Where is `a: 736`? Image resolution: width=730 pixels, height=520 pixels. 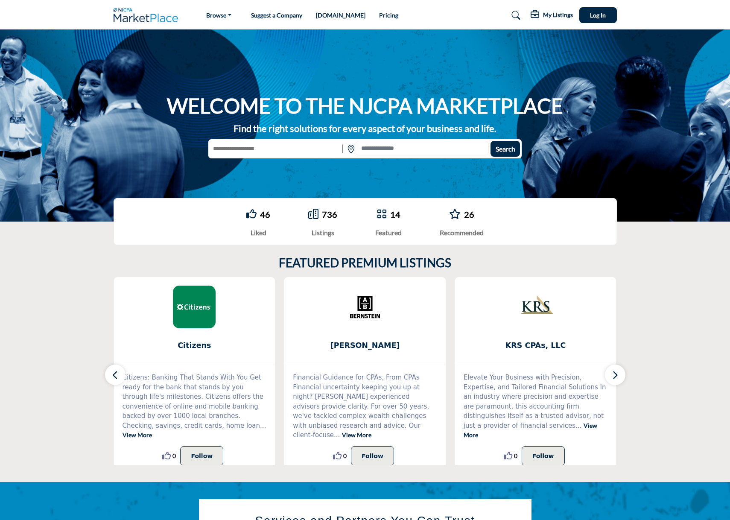
a: 736 is located at coordinates (330, 214).